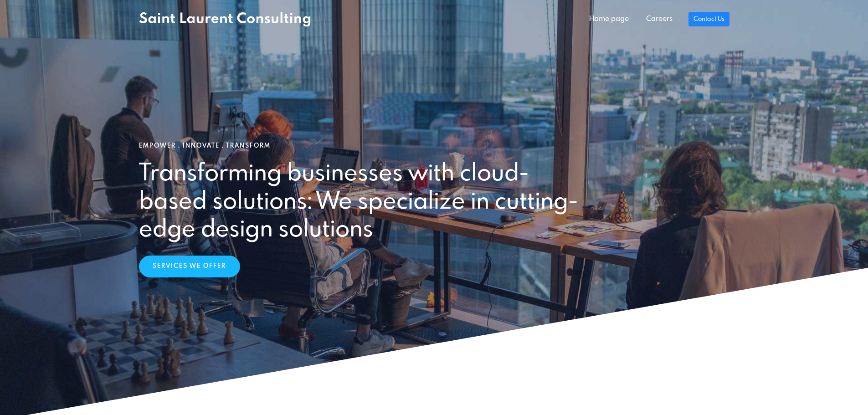 Image resolution: width=868 pixels, height=415 pixels. I want to click on a: Home page, so click(609, 19).